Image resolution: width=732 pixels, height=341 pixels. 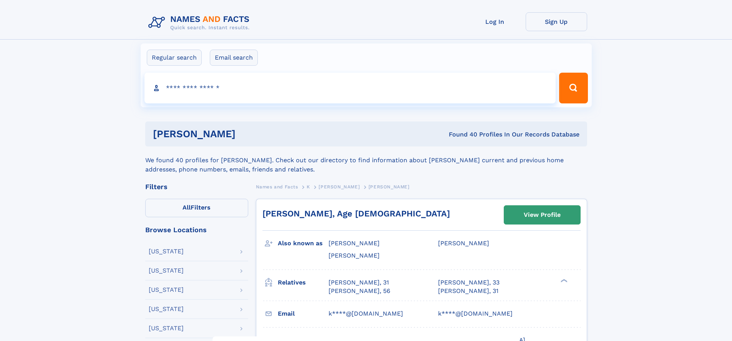 What do you see at coordinates (495, 22) in the screenshot?
I see `a: Log In` at bounding box center [495, 22].